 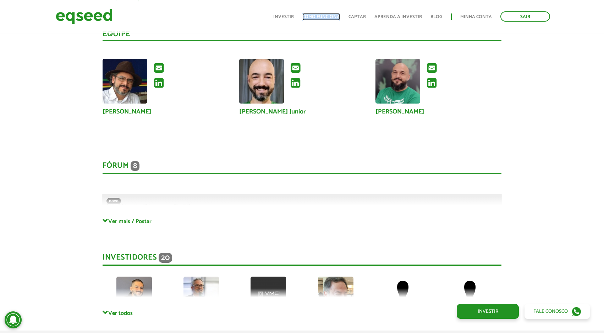 I want to click on img: picture-100036-1732821753.png, so click(x=268, y=295).